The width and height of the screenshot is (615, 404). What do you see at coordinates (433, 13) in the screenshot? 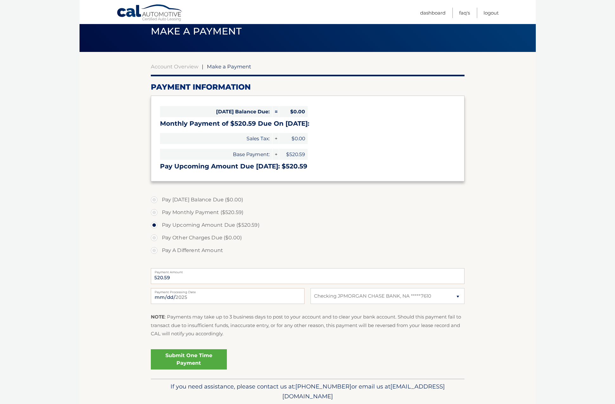
I see `a: Dashboard` at bounding box center [433, 13].